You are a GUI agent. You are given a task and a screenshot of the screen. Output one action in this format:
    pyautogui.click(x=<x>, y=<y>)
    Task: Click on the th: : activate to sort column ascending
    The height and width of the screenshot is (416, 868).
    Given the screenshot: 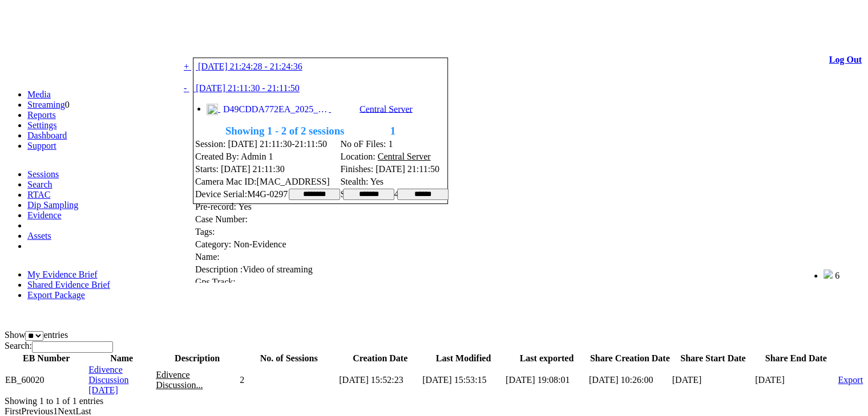 What is the action you would take?
    pyautogui.click(x=850, y=358)
    